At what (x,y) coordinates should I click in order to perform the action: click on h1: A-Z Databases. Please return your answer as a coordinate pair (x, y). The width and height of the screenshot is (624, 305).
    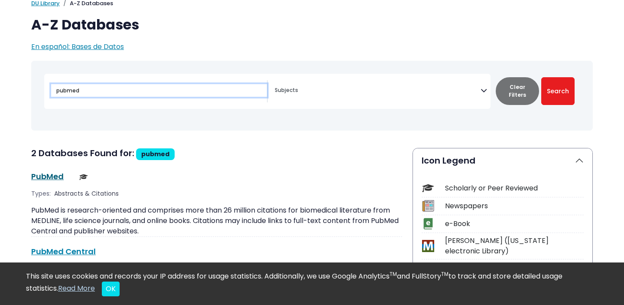
    Looking at the image, I should click on (312, 25).